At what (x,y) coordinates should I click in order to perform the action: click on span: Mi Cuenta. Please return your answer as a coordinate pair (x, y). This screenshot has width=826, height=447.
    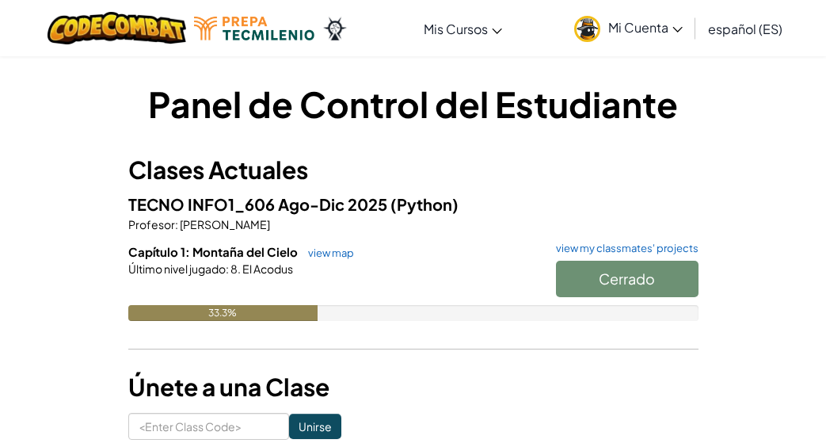
    Looking at the image, I should click on (645, 27).